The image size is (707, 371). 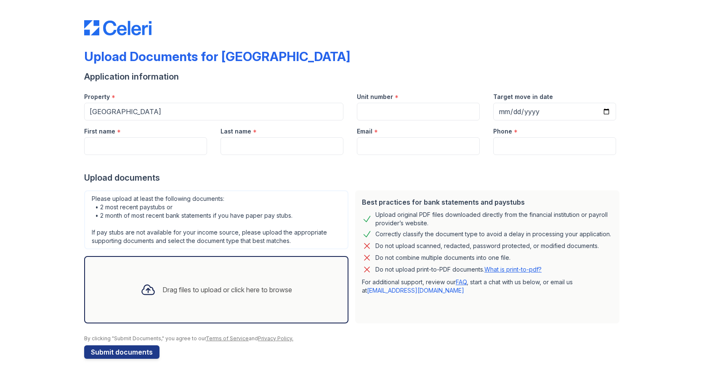 What do you see at coordinates (354, 77) in the screenshot?
I see `div: Application information` at bounding box center [354, 77].